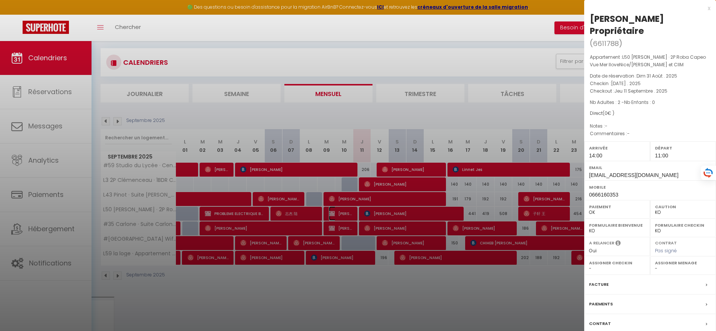 Image resolution: width=716 pixels, height=331 pixels. What do you see at coordinates (683, 207) in the screenshot?
I see `label: Caution` at bounding box center [683, 207].